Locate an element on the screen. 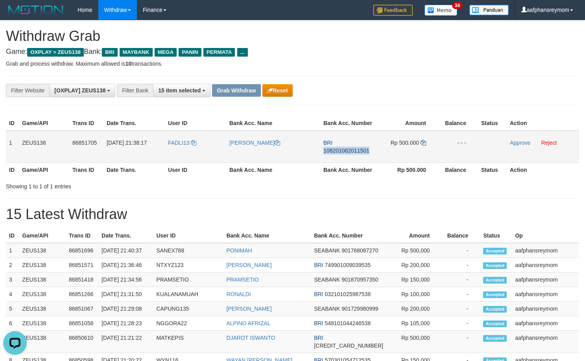 The image size is (585, 361). td: Rp 150,000 is located at coordinates (414, 280).